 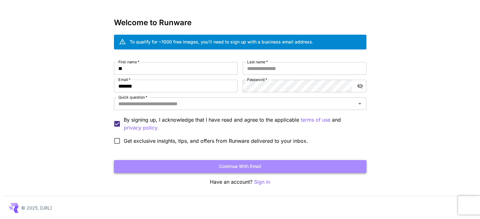 I want to click on label: First name, so click(x=129, y=62).